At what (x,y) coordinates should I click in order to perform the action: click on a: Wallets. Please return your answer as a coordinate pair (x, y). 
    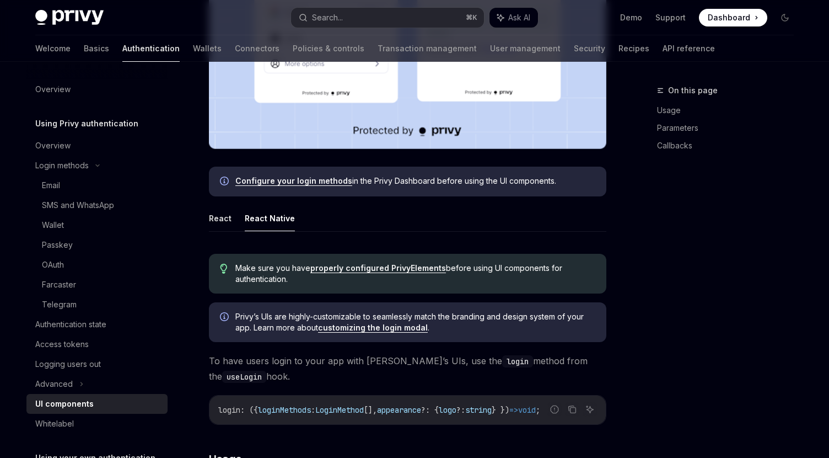
    Looking at the image, I should click on (207, 49).